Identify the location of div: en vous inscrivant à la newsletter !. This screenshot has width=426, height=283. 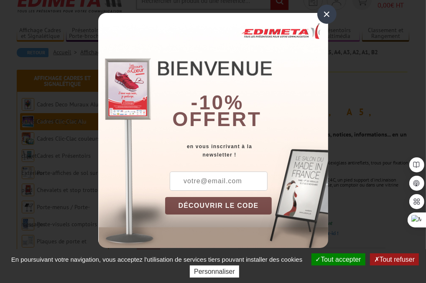
(247, 151).